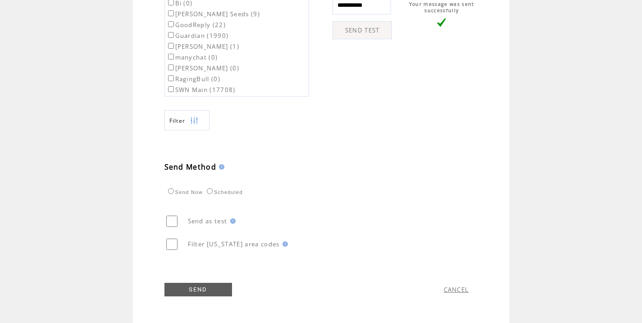  What do you see at coordinates (171, 89) in the screenshot?
I see `input: SWN Main (17708)` at bounding box center [171, 89].